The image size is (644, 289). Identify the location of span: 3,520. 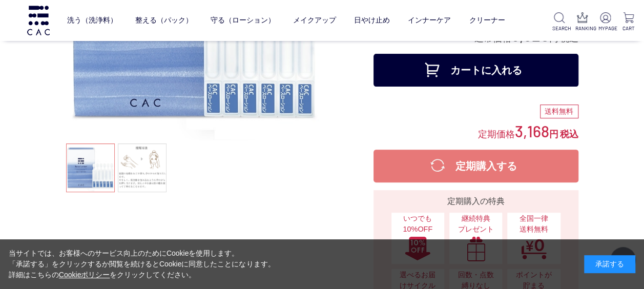
(531, 34).